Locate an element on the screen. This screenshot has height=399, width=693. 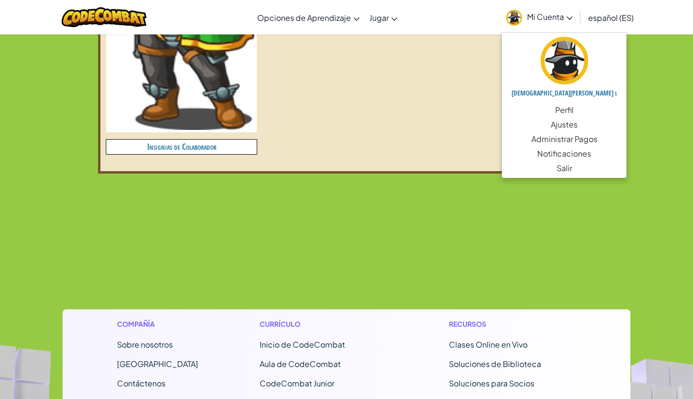
a: Opciones de Aprendizaje is located at coordinates (308, 17).